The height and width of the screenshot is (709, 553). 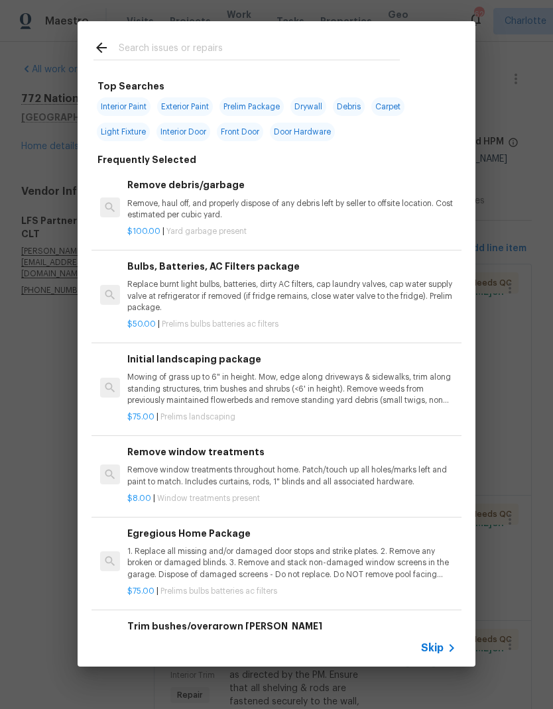 What do you see at coordinates (292, 563) in the screenshot?
I see `p: 1. Replace all missing and/or damaged door stops and strike plates. 2. Remove any broken or damag...` at bounding box center [292, 563].